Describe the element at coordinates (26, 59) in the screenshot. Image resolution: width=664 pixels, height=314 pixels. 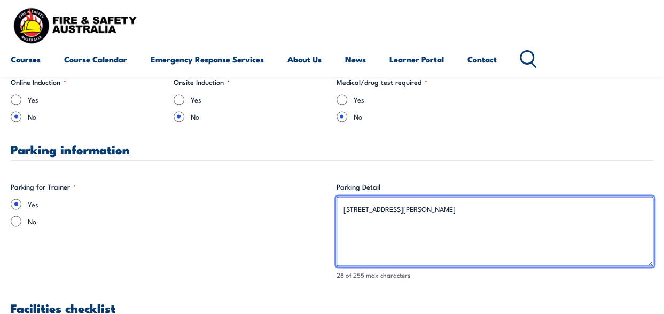
I see `a: Courses` at that location.